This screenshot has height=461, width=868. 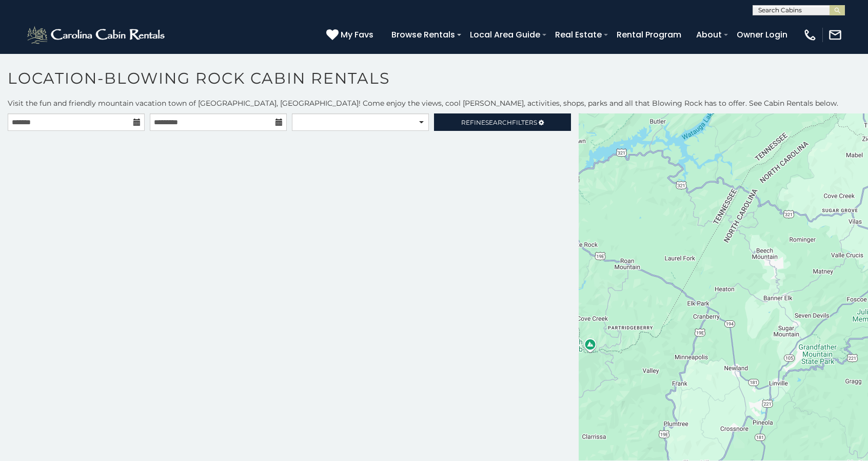 I want to click on img: White-1-2.png, so click(x=96, y=35).